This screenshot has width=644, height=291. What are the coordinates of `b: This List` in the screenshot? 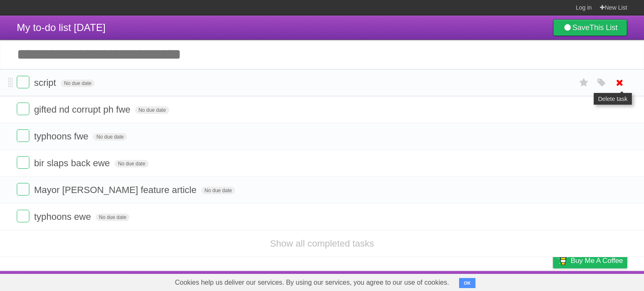 It's located at (604, 28).